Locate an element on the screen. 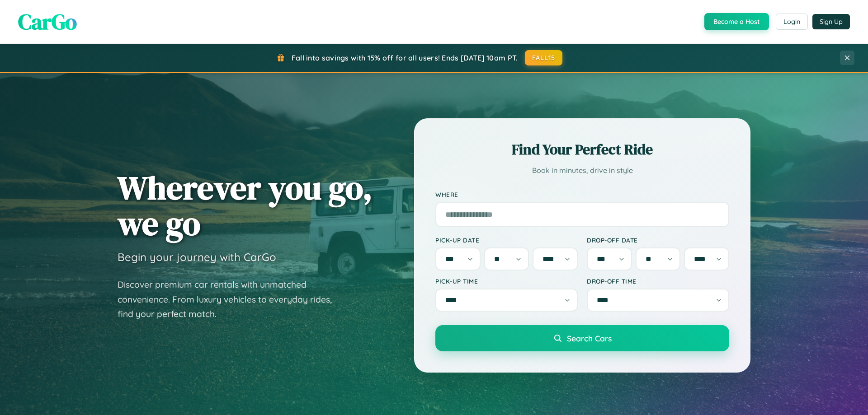 This screenshot has height=415, width=868. button: Sign Up is located at coordinates (831, 22).